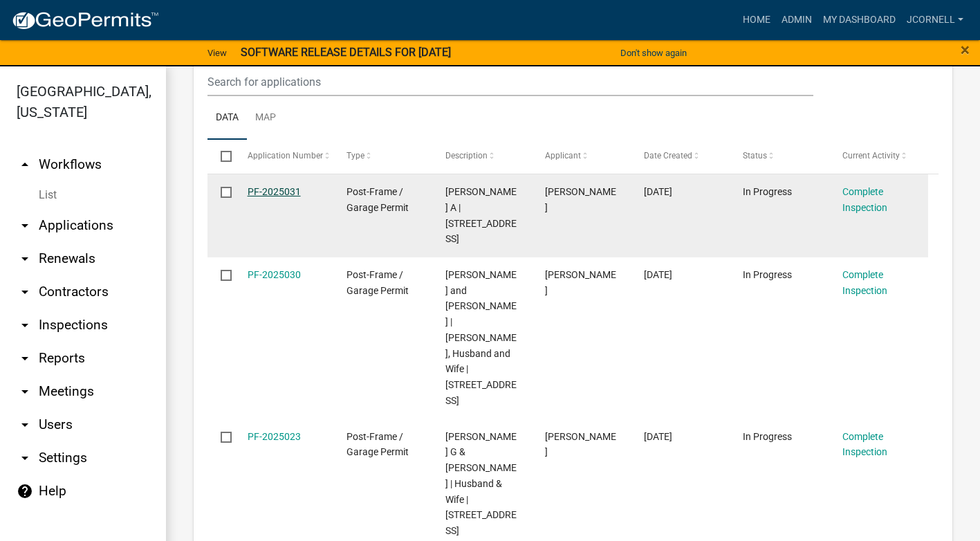 The height and width of the screenshot is (541, 980). What do you see at coordinates (580, 199) in the screenshot?
I see `span: JEFF FRAHM` at bounding box center [580, 199].